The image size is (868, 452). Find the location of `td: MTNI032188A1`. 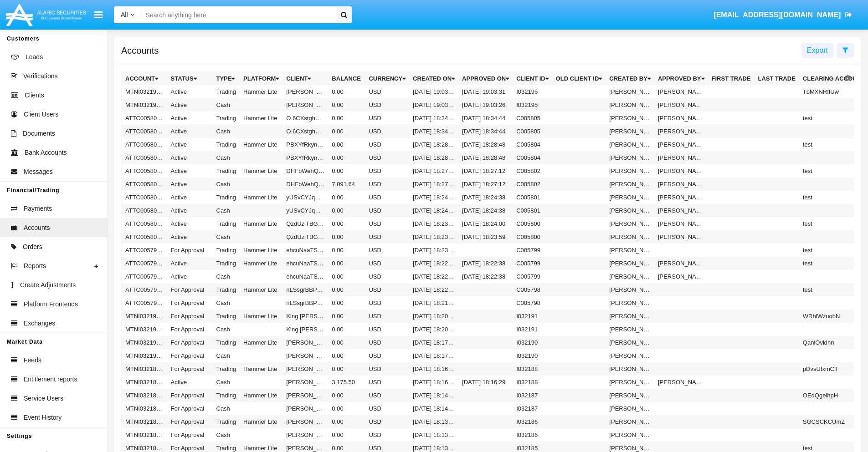

td: MTNI032188A1 is located at coordinates (144, 369).